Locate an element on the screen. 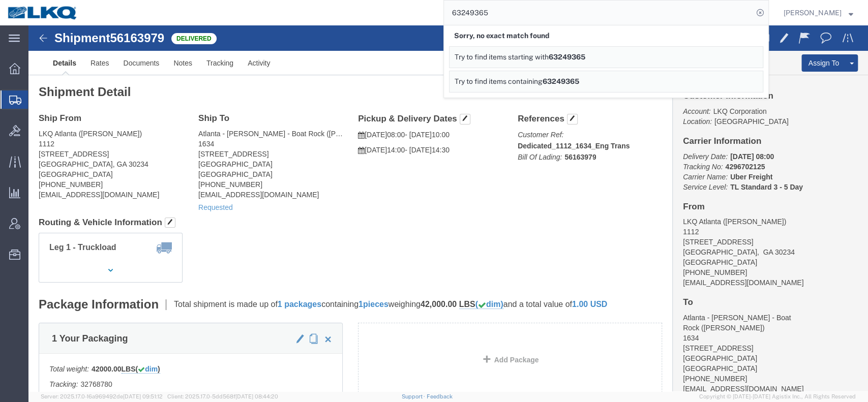 This screenshot has height=402, width=868. span: Try to find items starting with is located at coordinates (501, 57).